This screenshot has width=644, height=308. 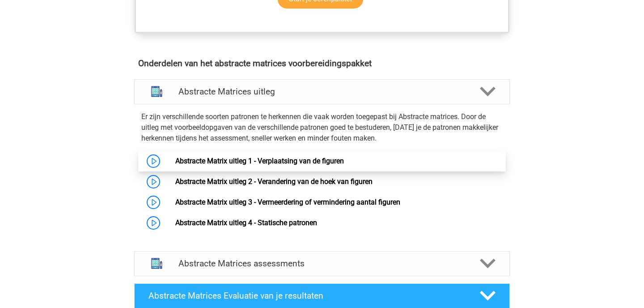 I want to click on a: uitleg Abstracte Matrices uitleg, so click(x=322, y=92).